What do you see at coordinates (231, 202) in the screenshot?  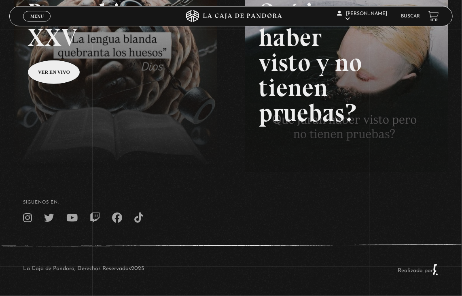 I see `h4: SÍguenos en:` at bounding box center [231, 202].